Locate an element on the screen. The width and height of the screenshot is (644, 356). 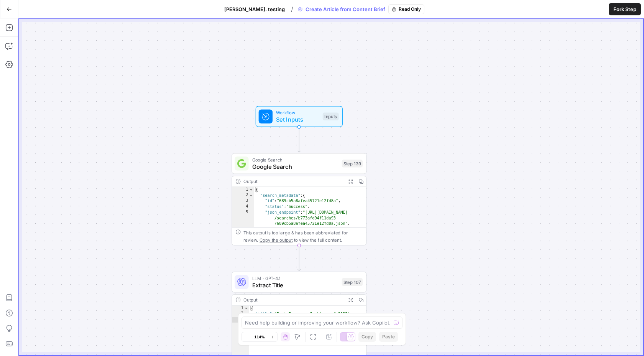
div: 6 is located at coordinates (243, 241).